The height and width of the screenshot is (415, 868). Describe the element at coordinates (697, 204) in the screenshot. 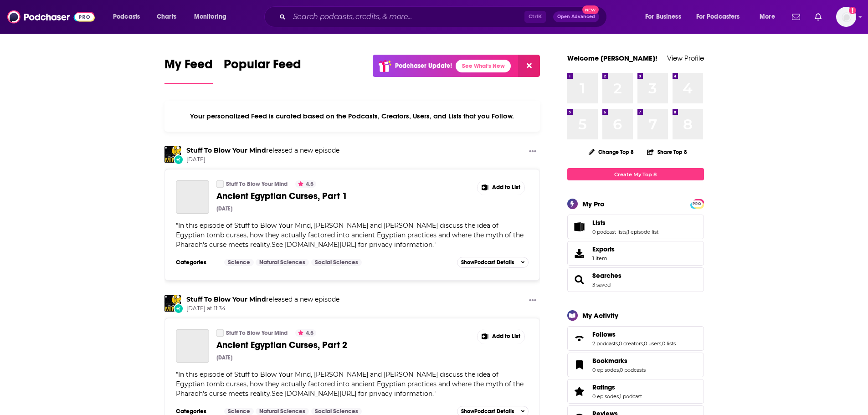

I see `span: PRO` at that location.